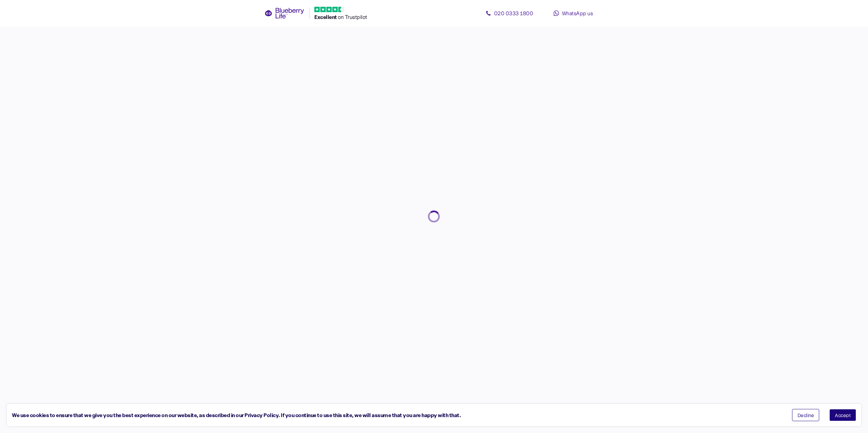 This screenshot has width=868, height=433. Describe the element at coordinates (509, 13) in the screenshot. I see `a: 020 0333 1800` at that location.